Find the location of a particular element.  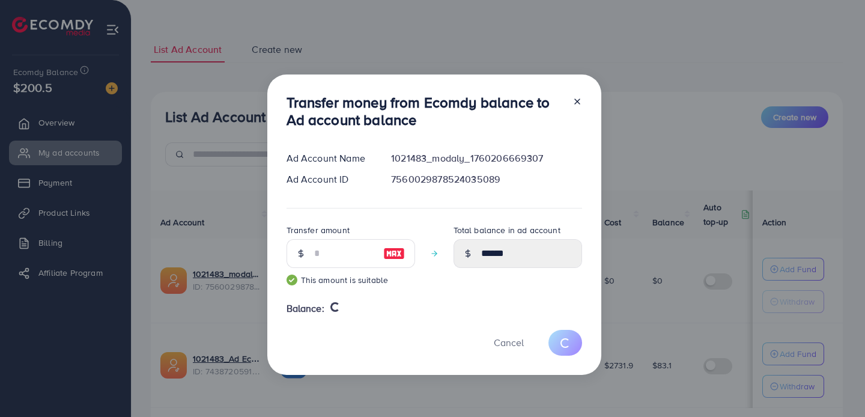

span: Cancel is located at coordinates (509, 342).